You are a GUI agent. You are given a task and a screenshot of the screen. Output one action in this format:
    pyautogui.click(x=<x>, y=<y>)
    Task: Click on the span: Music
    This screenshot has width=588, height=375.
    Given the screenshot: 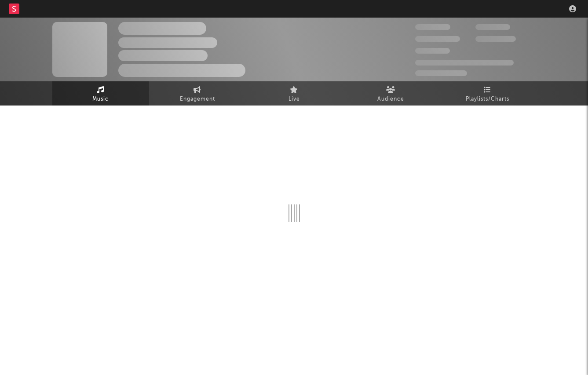 What is the action you would take?
    pyautogui.click(x=100, y=100)
    